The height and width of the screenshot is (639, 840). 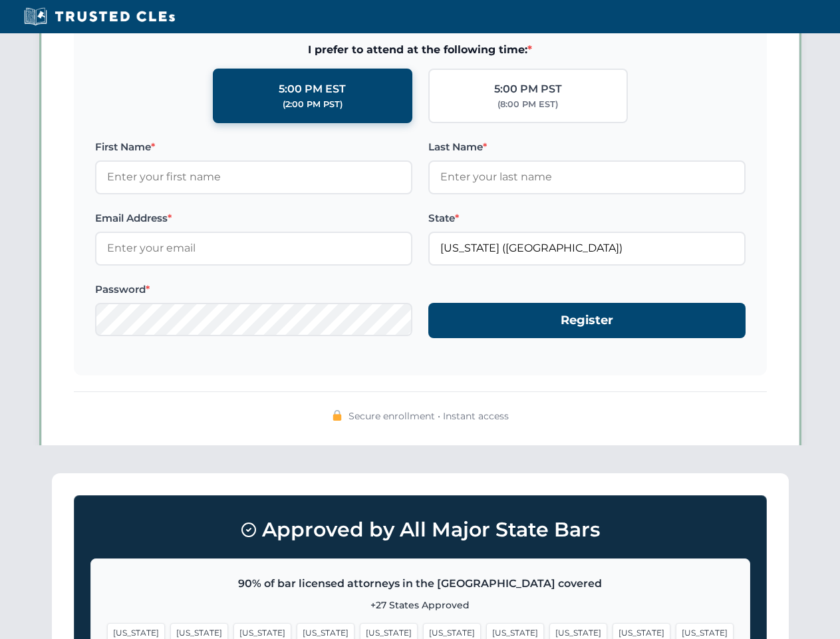 What do you see at coordinates (254, 218) in the screenshot?
I see `label: Email Address` at bounding box center [254, 218].